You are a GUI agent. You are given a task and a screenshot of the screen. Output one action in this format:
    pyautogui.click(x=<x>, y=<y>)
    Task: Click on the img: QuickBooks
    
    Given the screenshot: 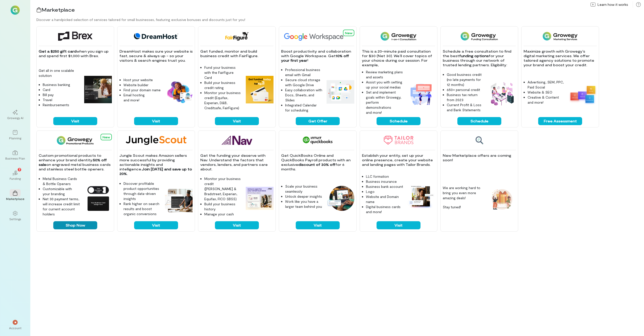 What is the action you would take?
    pyautogui.click(x=318, y=141)
    